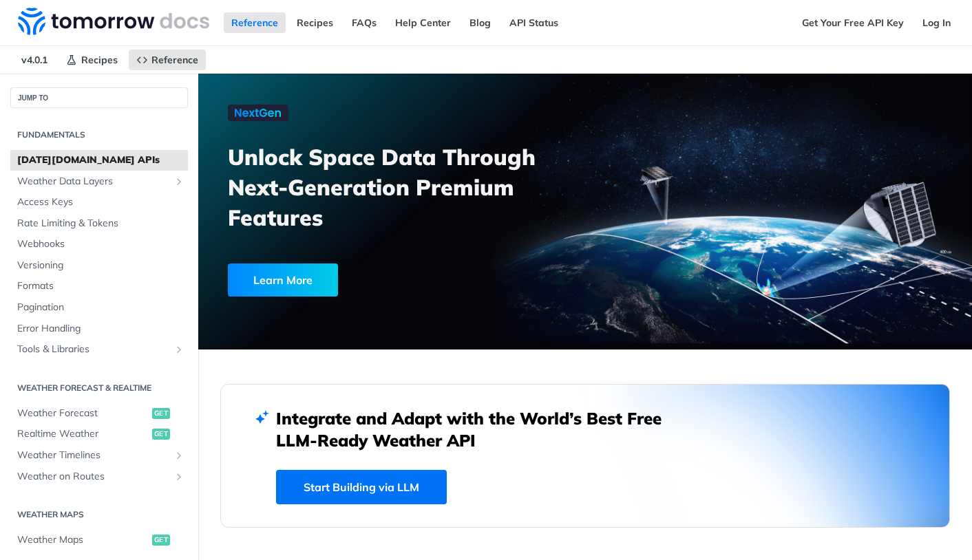  Describe the element at coordinates (101, 244) in the screenshot. I see `span: Webhooks` at that location.